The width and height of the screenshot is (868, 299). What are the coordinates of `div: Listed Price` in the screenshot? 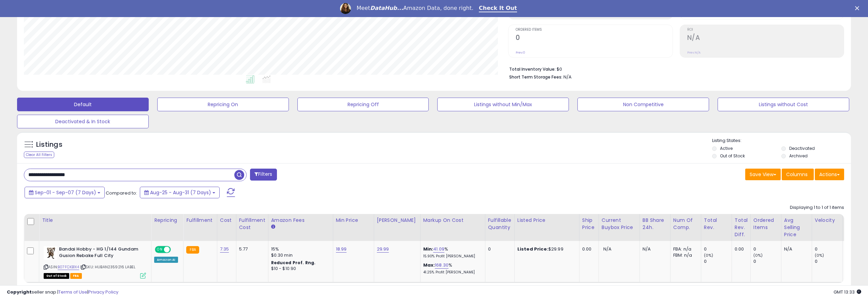 It's located at (547, 220).